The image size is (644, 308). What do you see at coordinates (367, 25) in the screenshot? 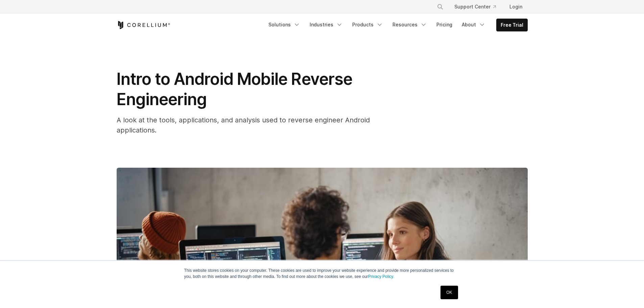
I see `a: Products` at bounding box center [367, 25].